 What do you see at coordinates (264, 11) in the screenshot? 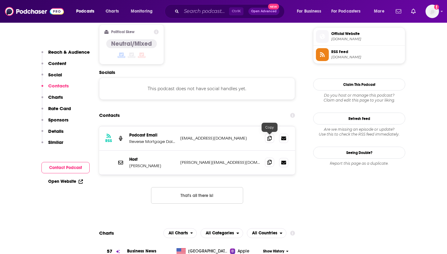
I see `span: Open Advanced` at bounding box center [264, 11].